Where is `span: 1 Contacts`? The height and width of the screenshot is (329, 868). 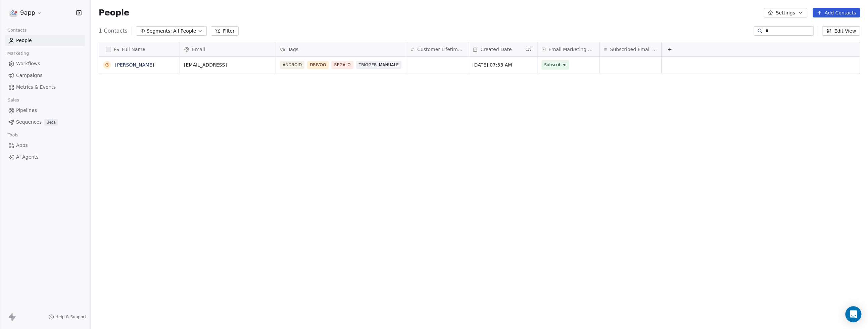
span: 1 Contacts is located at coordinates (113, 31).